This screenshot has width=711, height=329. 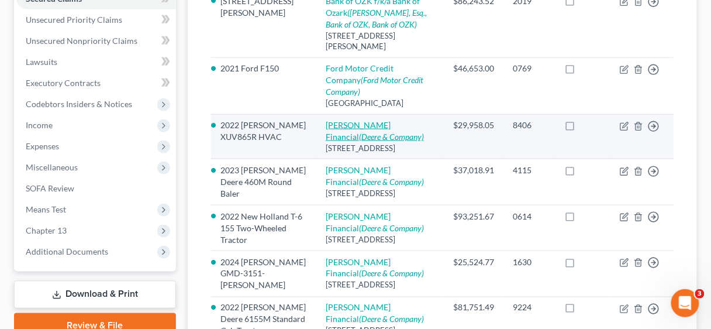 What do you see at coordinates (474, 308) in the screenshot?
I see `div: $81,751.49` at bounding box center [474, 308].